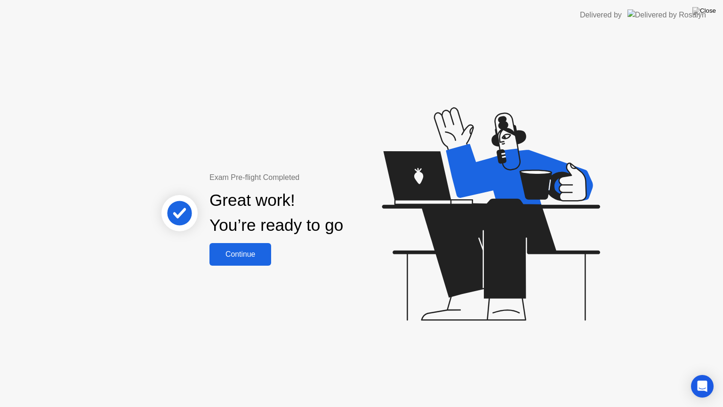 The image size is (723, 407). I want to click on div: Great work! You’re ready to go, so click(276, 213).